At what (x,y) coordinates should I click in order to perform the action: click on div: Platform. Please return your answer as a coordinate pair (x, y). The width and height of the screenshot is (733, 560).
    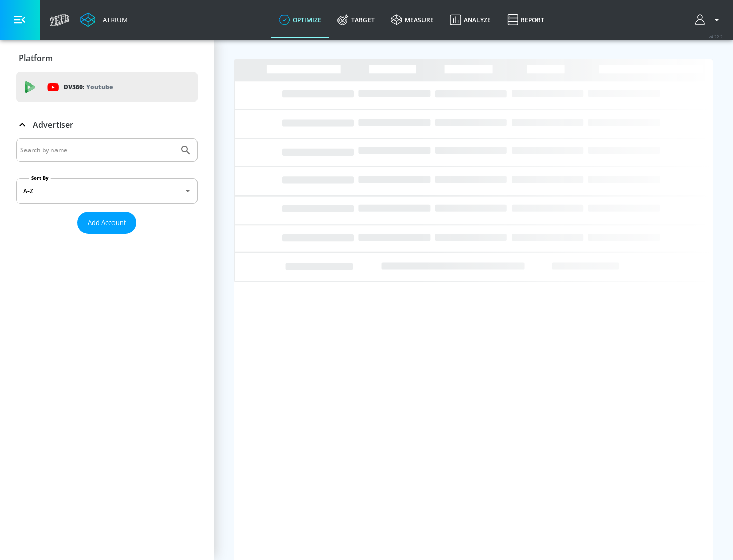
    Looking at the image, I should click on (107, 58).